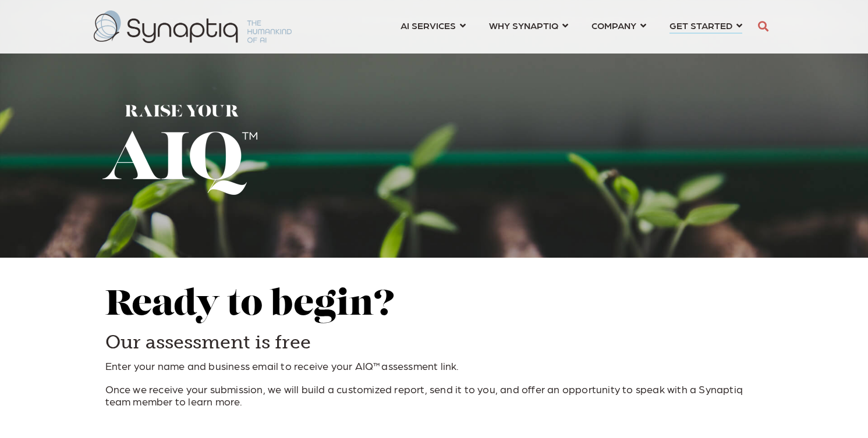 This screenshot has width=868, height=438. I want to click on img: Raise Your AIQ™, so click(180, 150).